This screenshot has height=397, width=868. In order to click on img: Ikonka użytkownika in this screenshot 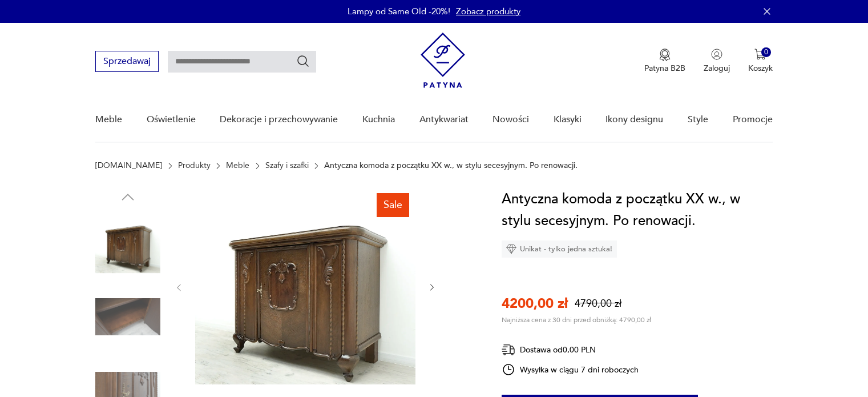, I will do `click(717, 54)`.